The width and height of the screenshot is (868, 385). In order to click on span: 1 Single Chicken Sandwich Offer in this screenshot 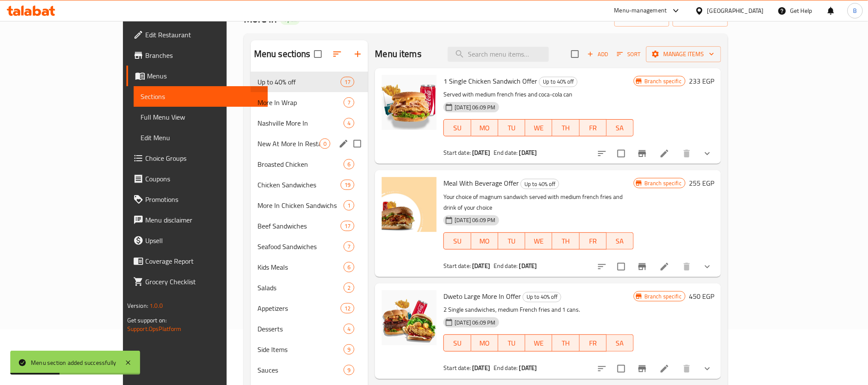, I will do `click(490, 81)`.